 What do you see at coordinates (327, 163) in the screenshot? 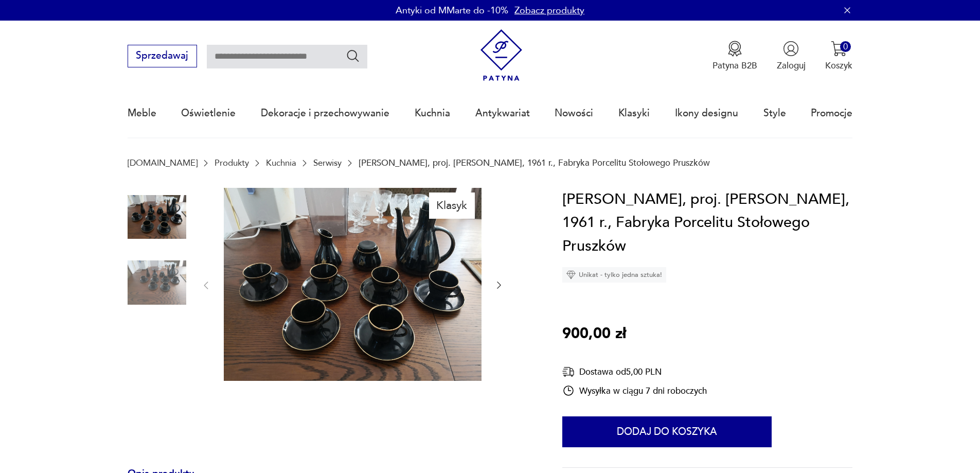
I see `a: Serwisy` at bounding box center [327, 163].